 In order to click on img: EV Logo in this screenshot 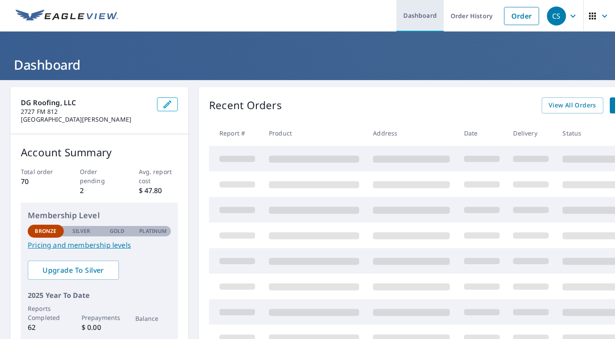, I will do `click(67, 16)`.